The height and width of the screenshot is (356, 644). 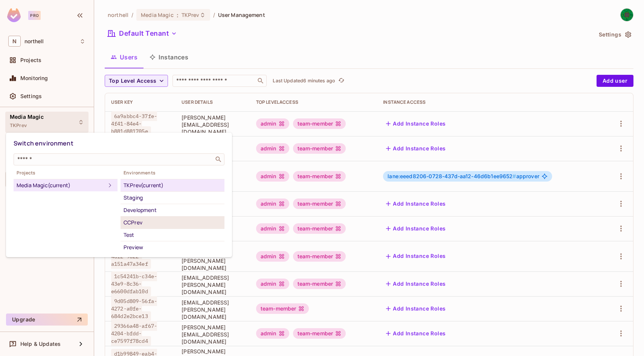 What do you see at coordinates (172, 186) in the screenshot?
I see `div: TKPrev (current)` at bounding box center [172, 186].